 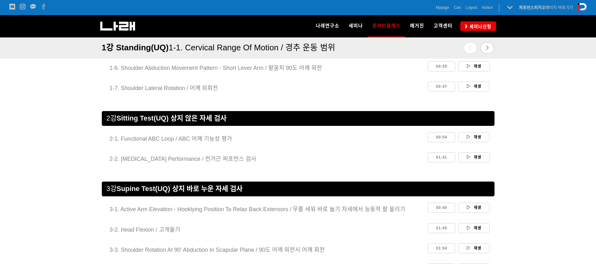 I want to click on span: 2-1. Functional ABC Loop / ABC 어깨 기능성 평가, so click(x=171, y=139).